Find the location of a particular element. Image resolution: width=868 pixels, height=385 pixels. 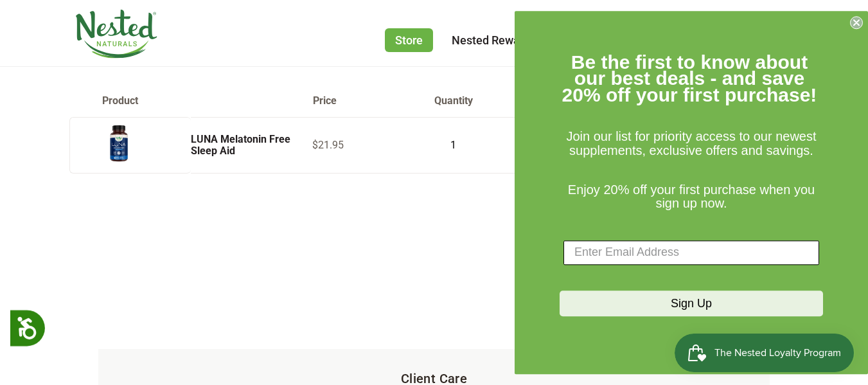

div: Total: is located at coordinates (434, 215).